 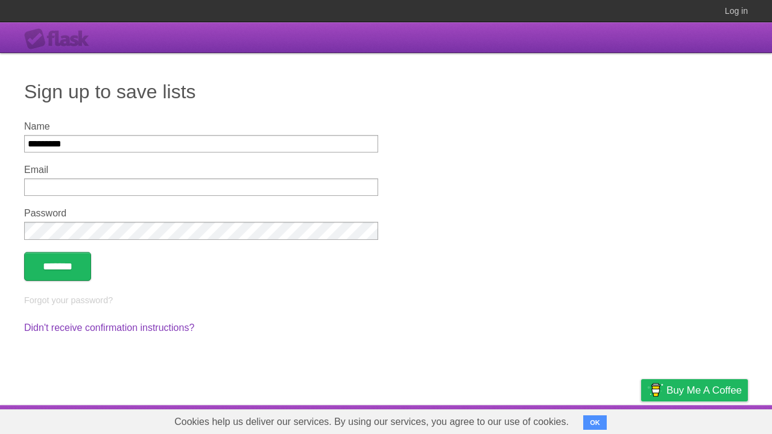 What do you see at coordinates (109, 328) in the screenshot?
I see `a: Didn't receive confirmation instructions?` at bounding box center [109, 328].